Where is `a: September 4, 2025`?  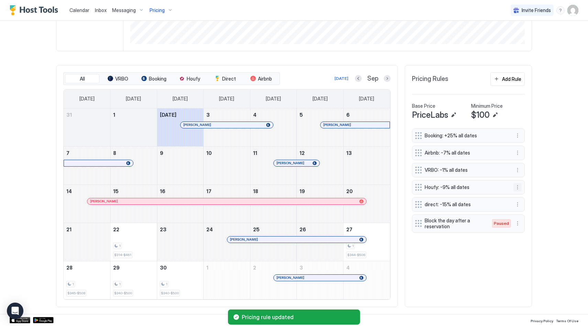
a: September 4, 2025 is located at coordinates (273, 114).